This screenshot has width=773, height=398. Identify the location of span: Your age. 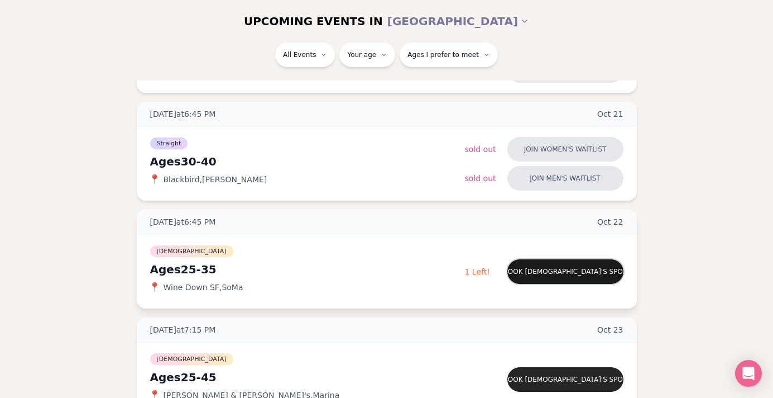
(362, 55).